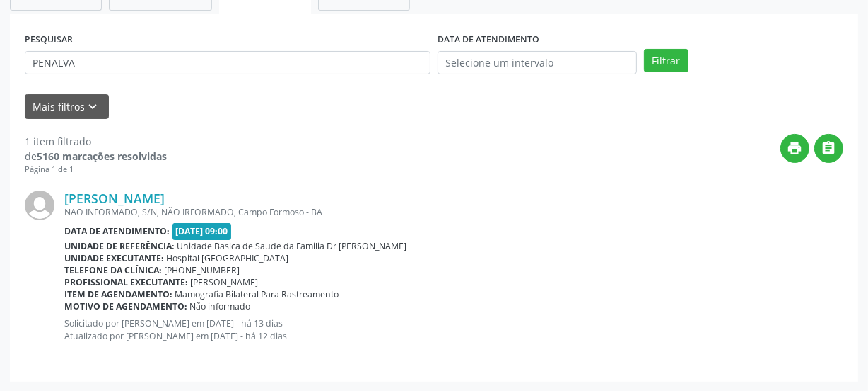 The height and width of the screenshot is (391, 868). I want to click on span: Não informado, so click(220, 305).